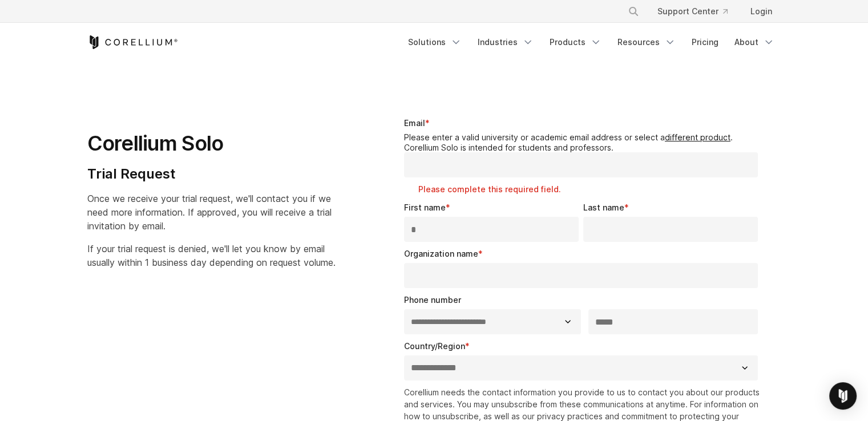  I want to click on a: different product, so click(698, 137).